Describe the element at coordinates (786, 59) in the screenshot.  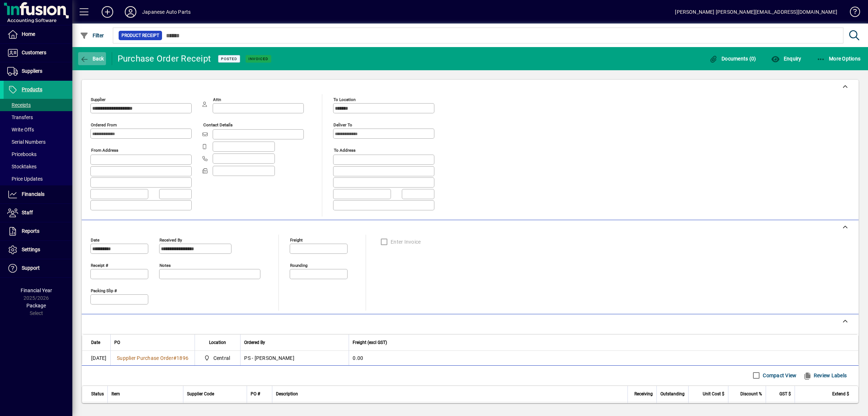
I see `button: Enquiry` at that location.